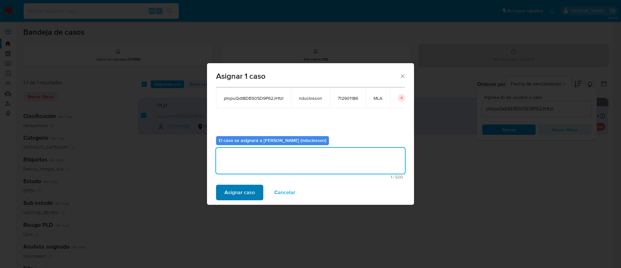  Describe the element at coordinates (402, 76) in the screenshot. I see `button: Cerrar ventana` at that location.